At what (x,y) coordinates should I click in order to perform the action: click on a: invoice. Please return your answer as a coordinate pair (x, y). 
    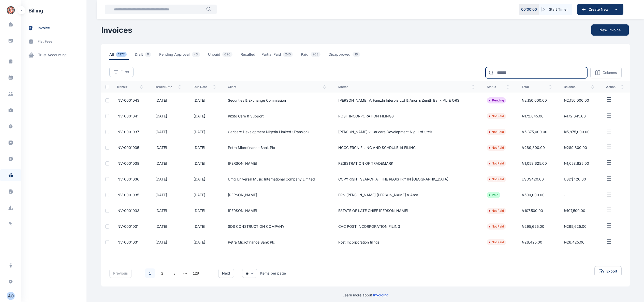
    Looking at the image, I should click on (54, 28).